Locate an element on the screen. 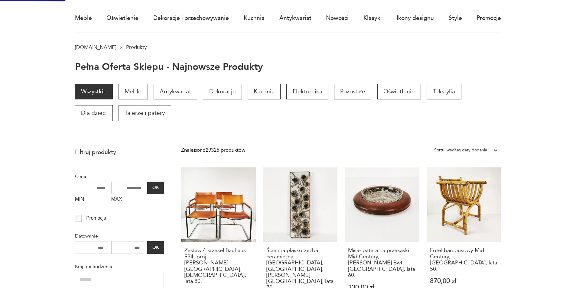  a: Tekstylia is located at coordinates (444, 92).